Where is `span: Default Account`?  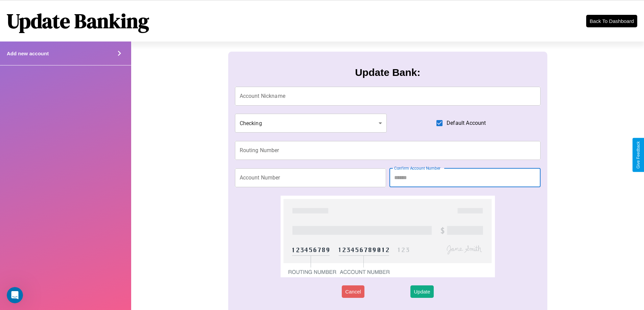 span: Default Account is located at coordinates (466, 123).